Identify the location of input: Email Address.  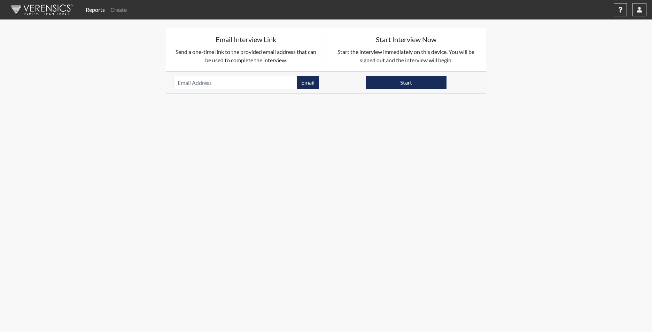
(235, 83).